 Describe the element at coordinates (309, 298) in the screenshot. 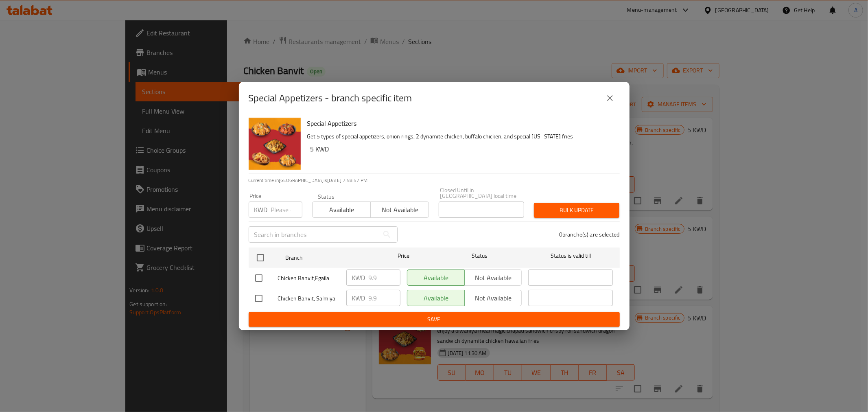

I see `span: Chicken Banvit, Salmiya` at that location.